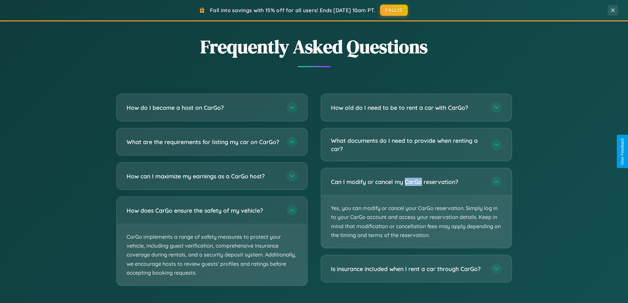  What do you see at coordinates (203, 176) in the screenshot?
I see `h3: How can I maximize my earnings as a CarGo host?` at bounding box center [203, 176].